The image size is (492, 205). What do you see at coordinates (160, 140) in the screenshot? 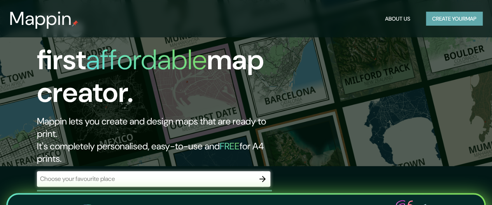
I see `h2: Mappin lets you create and design maps that are ready to print. It's completely personalised, eas...` at bounding box center [160, 140].